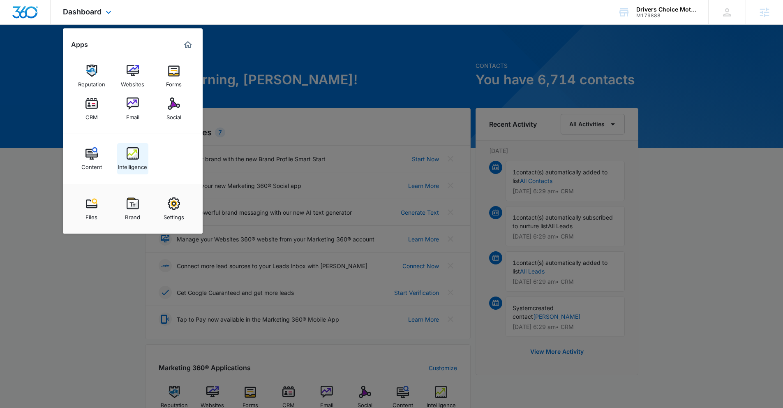  What do you see at coordinates (132, 165) in the screenshot?
I see `div: Intelligence` at bounding box center [132, 165].